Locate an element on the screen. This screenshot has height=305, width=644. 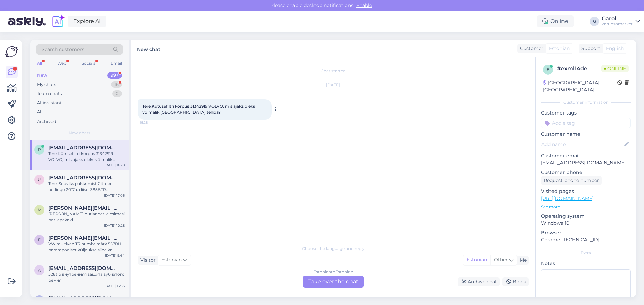
div: Choose the language and reply is located at coordinates (333, 249).